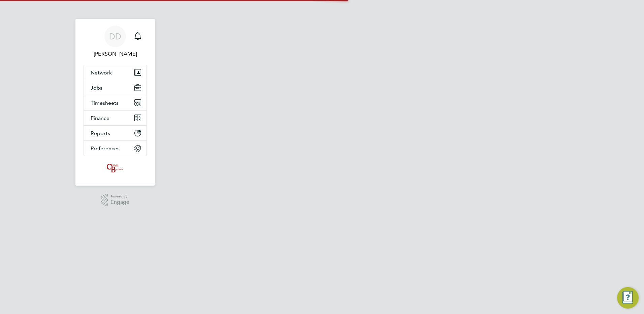 The width and height of the screenshot is (644, 314). Describe the element at coordinates (115, 37) in the screenshot. I see `span: DD` at that location.